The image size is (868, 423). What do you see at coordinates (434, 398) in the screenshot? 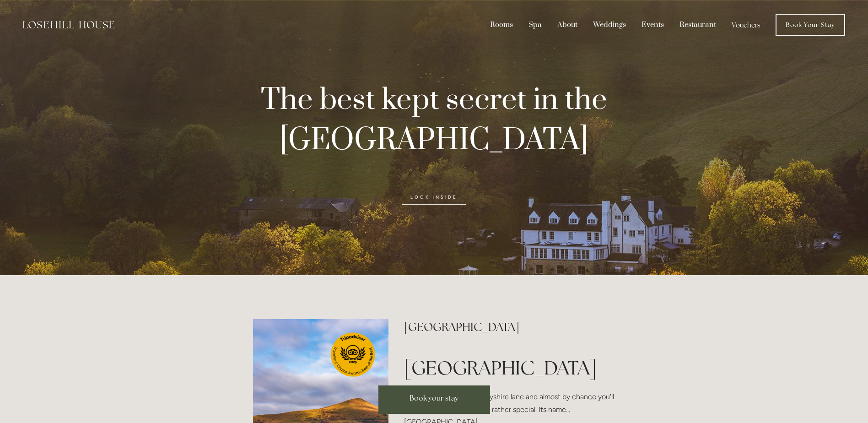
I see `span: Book your stay` at bounding box center [434, 398].